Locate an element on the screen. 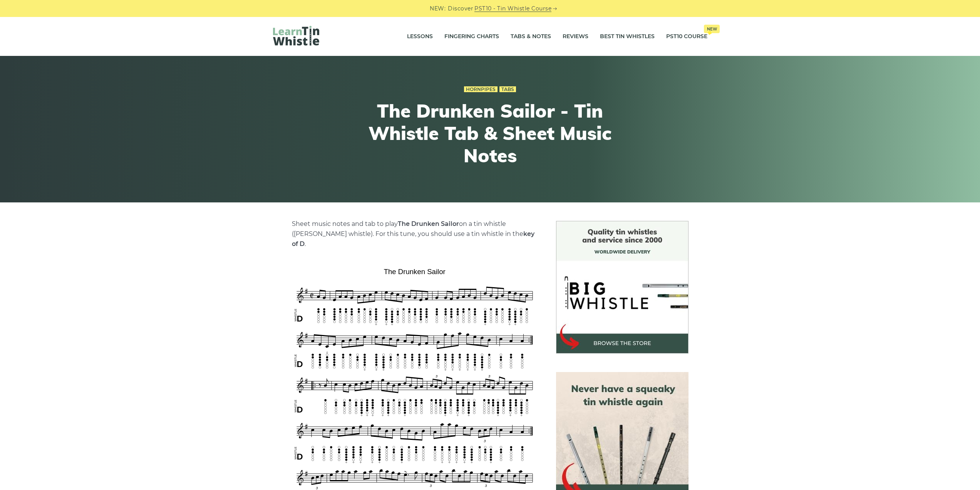 The image size is (980, 490). a: Reviews is located at coordinates (575, 36).